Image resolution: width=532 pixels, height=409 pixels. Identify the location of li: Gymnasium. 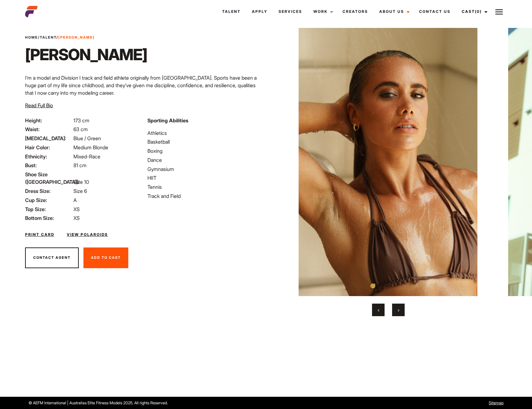
(205, 169).